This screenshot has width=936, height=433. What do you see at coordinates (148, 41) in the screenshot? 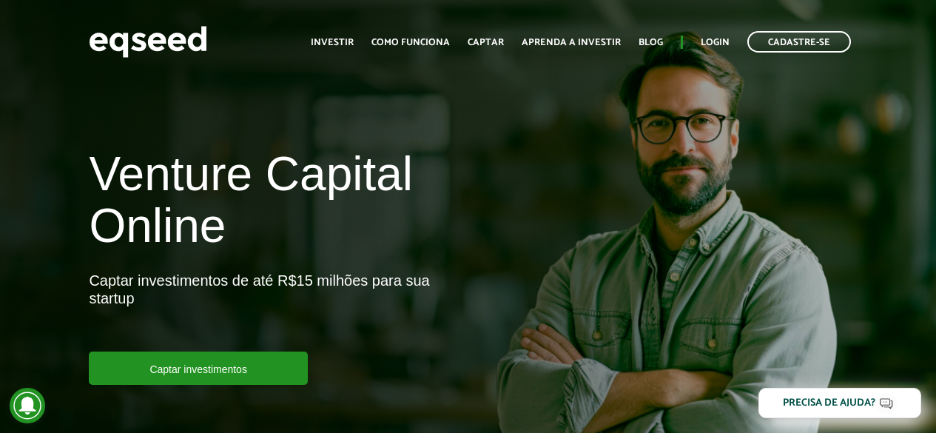
I see `img: EqSeed` at bounding box center [148, 41].